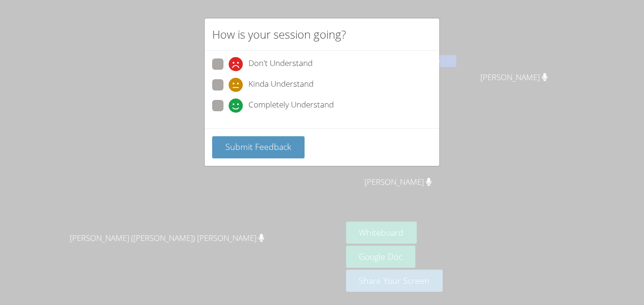 The image size is (644, 305). Describe the element at coordinates (259, 146) in the screenshot. I see `span: Submit Feedback` at that location.